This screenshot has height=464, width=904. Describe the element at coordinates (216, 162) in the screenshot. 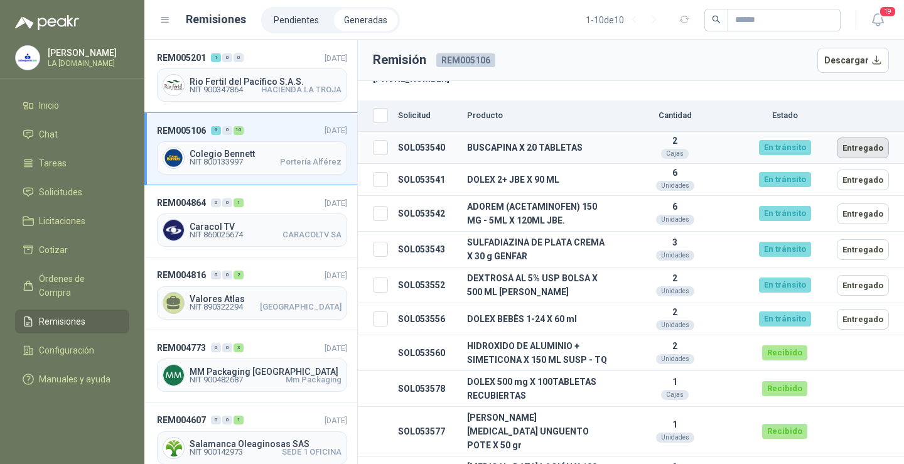

I see `span: NIT 800133997` at that location.